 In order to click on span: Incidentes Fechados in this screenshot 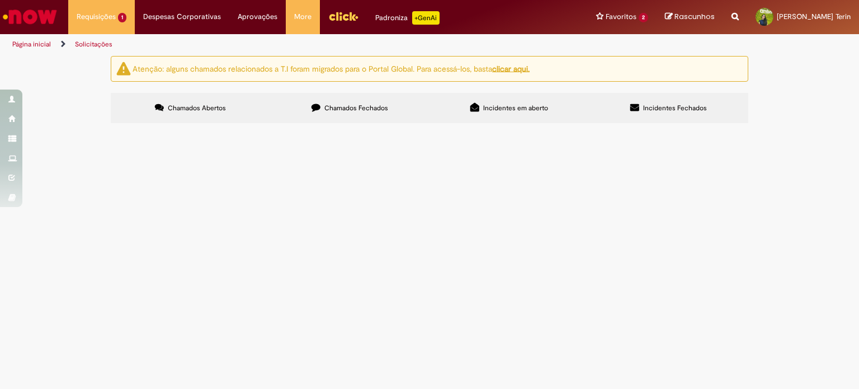, I will do `click(675, 108)`.